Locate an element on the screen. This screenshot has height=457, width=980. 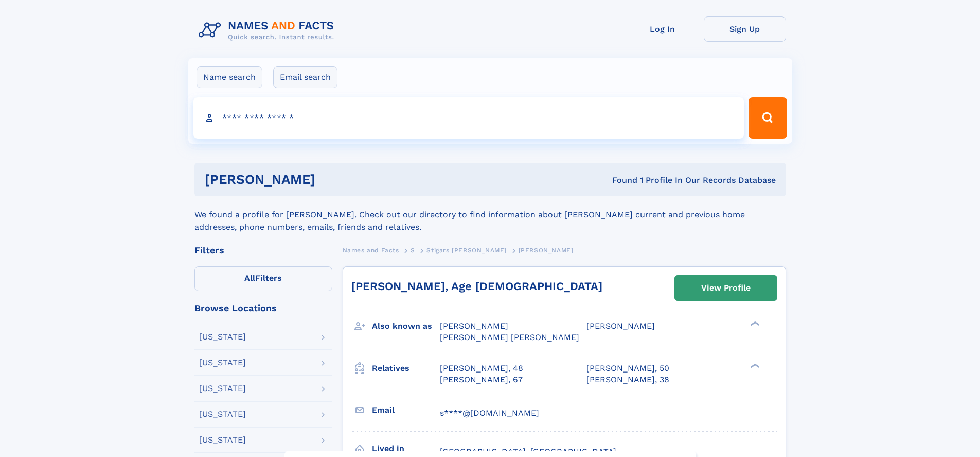
img: Logo Names and Facts is located at coordinates (268, 31).